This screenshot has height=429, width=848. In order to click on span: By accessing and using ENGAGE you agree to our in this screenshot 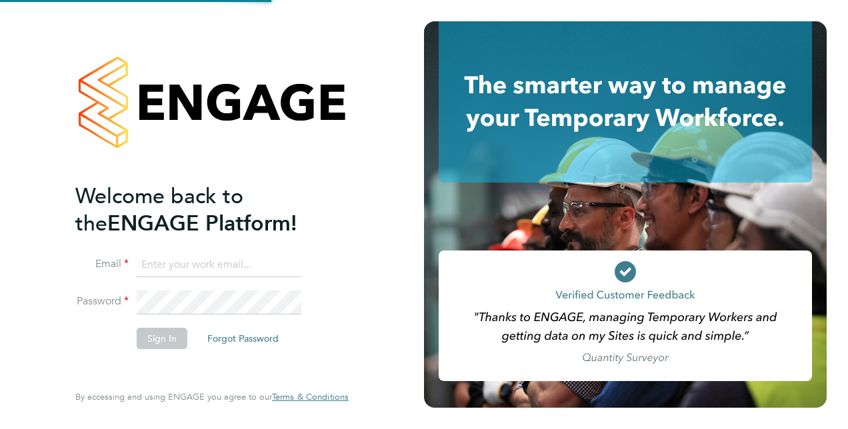, I will do `click(212, 396)`.